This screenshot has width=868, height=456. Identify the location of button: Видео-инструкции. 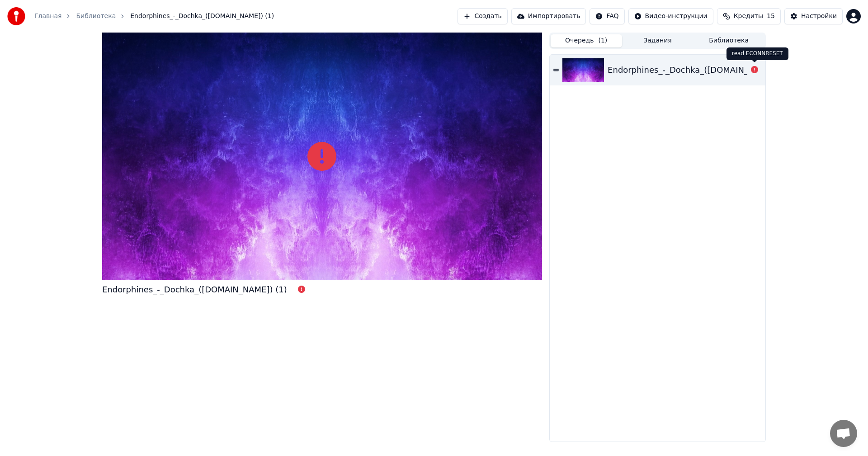
(671, 16).